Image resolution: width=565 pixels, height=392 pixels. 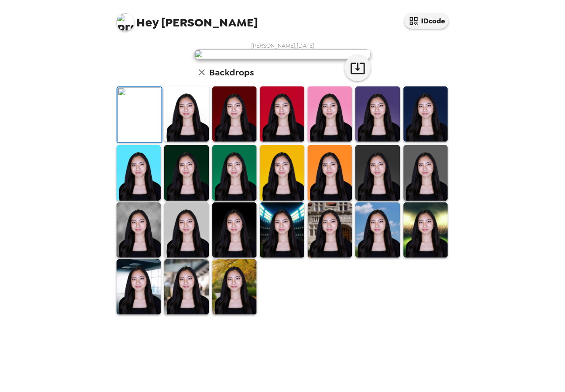 I want to click on img: profile pic, so click(x=125, y=22).